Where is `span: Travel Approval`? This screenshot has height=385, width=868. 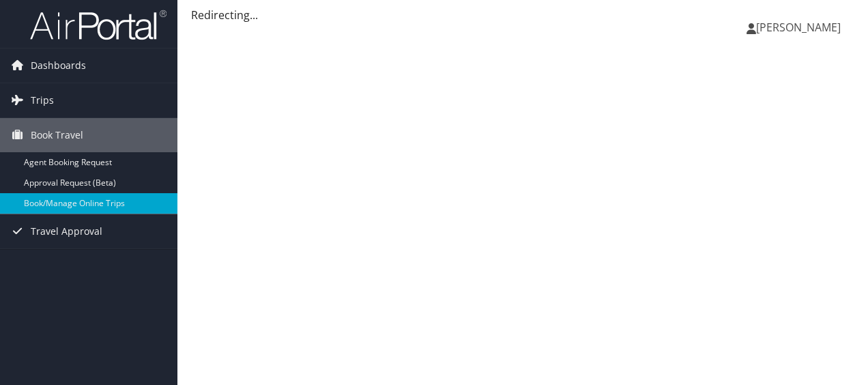
span: Travel Approval is located at coordinates (66, 231).